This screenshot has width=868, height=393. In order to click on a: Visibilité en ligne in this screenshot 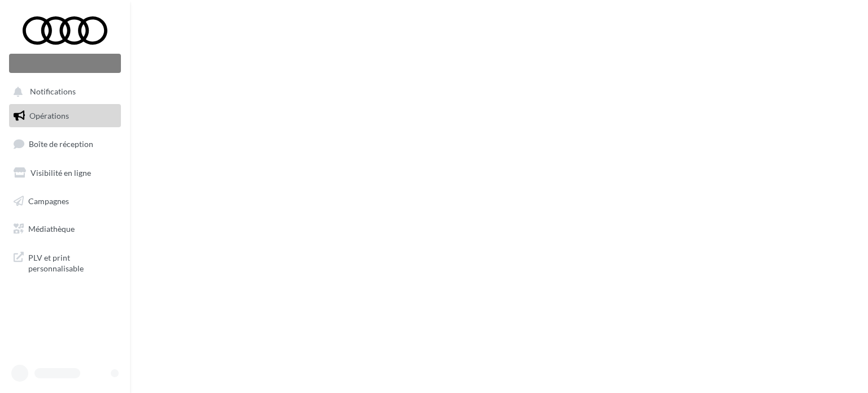, I will do `click(65, 173)`.